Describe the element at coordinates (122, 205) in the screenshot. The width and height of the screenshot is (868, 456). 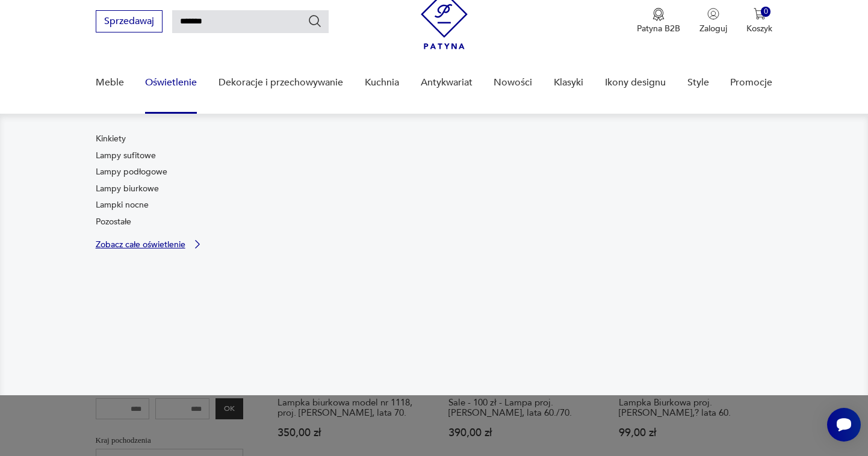
I see `a: Lampki nocne` at that location.